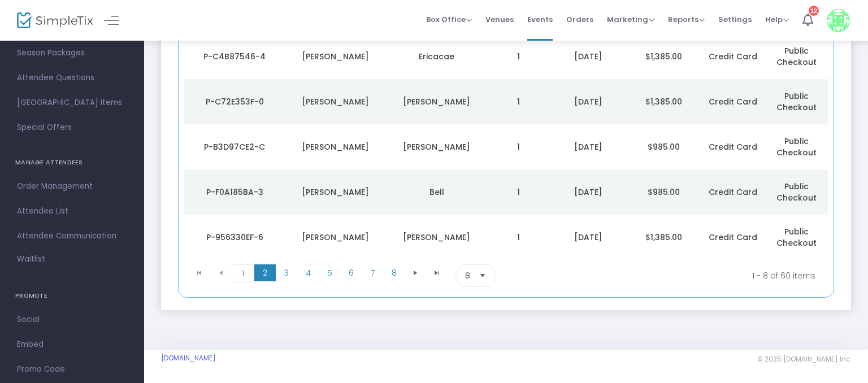 The height and width of the screenshot is (383, 868). Describe the element at coordinates (287, 273) in the screenshot. I see `span: Page 3` at that location.